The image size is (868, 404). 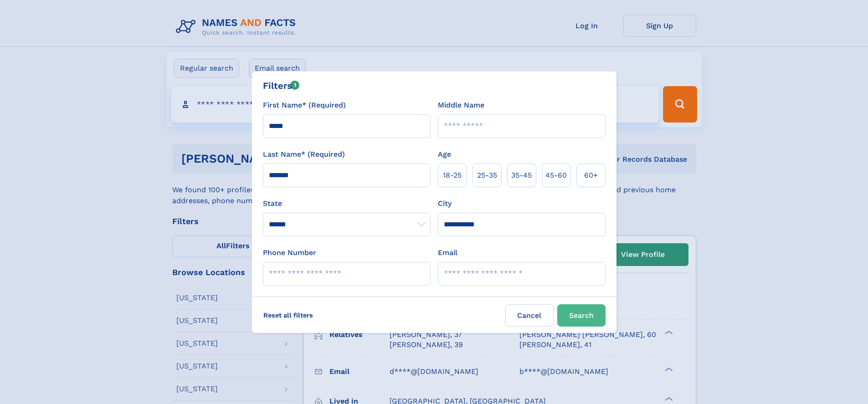 I want to click on label: Reset all filters, so click(x=288, y=315).